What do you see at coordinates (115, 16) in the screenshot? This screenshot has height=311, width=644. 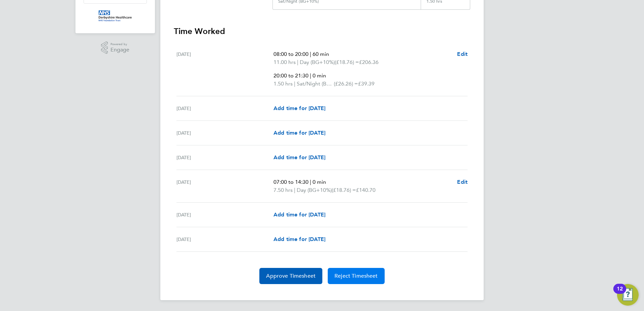 I see `a: Go to home page` at bounding box center [115, 16].